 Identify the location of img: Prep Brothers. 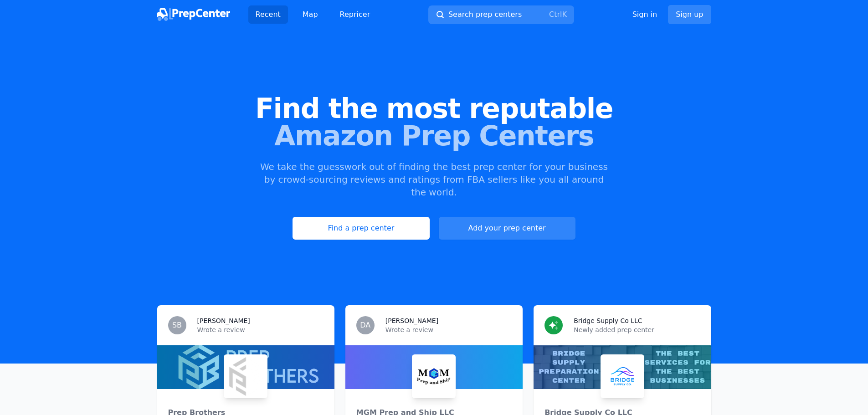
(245, 377).